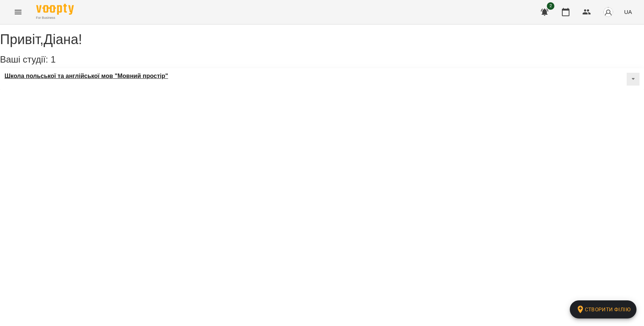 The height and width of the screenshot is (326, 644). Describe the element at coordinates (18, 12) in the screenshot. I see `button: Menu` at that location.